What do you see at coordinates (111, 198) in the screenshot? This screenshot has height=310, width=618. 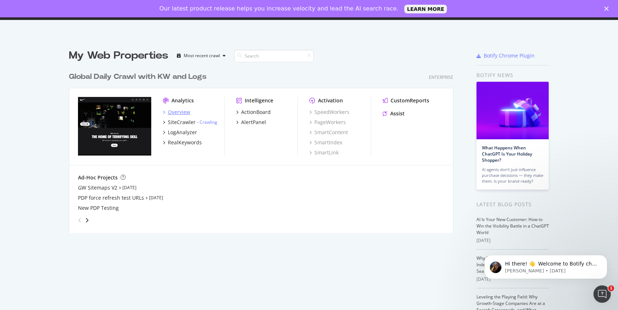 I see `a: PDP force refresh test URLs` at bounding box center [111, 198].